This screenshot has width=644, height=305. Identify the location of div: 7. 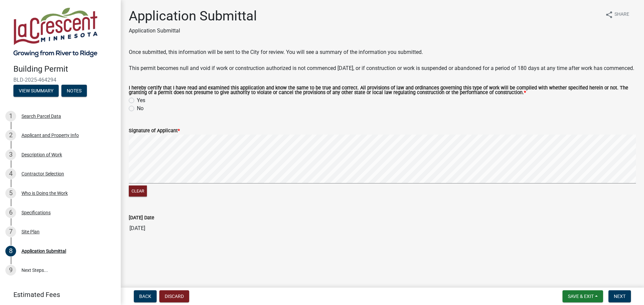
(11, 232).